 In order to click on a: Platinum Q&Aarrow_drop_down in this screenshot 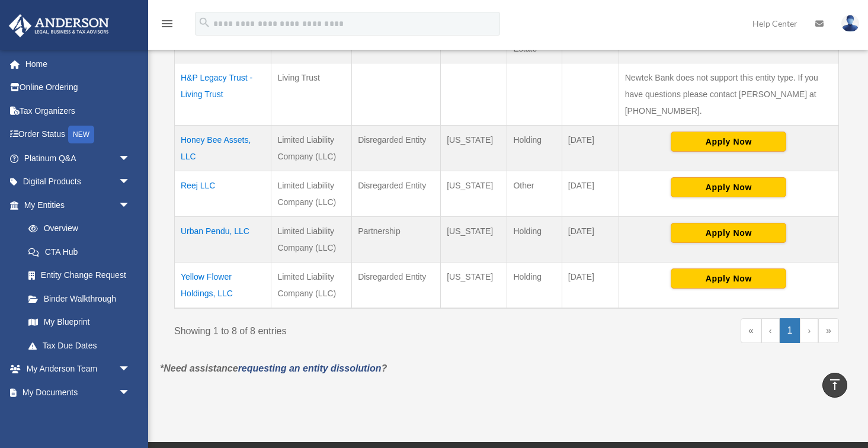, I will do `click(78, 158)`.